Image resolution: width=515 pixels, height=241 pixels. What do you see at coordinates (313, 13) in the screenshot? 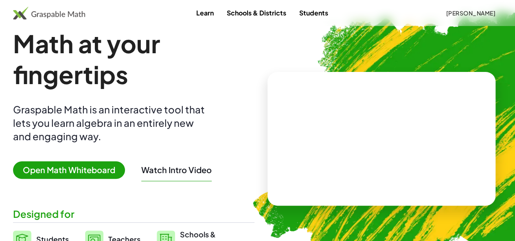
I see `a: Students` at bounding box center [313, 13].